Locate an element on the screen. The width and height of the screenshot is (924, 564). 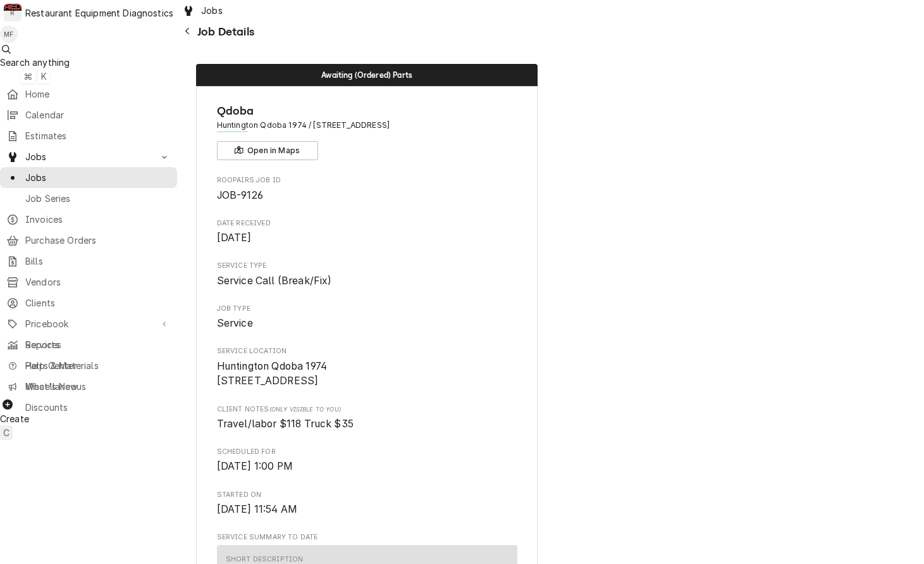
span: Reports is located at coordinates (98, 344).